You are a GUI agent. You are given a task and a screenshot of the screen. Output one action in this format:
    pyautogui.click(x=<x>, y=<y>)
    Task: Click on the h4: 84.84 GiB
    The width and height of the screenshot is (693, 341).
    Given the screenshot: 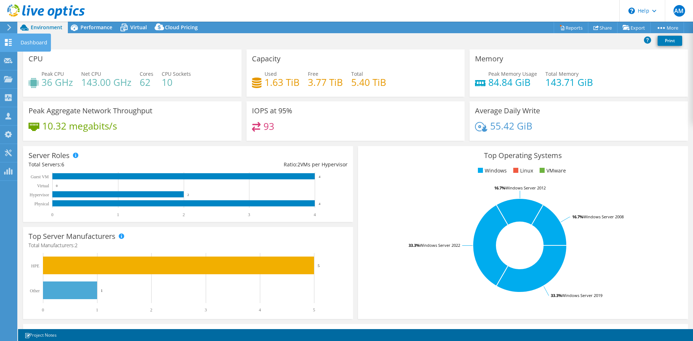 What is the action you would take?
    pyautogui.click(x=513, y=82)
    